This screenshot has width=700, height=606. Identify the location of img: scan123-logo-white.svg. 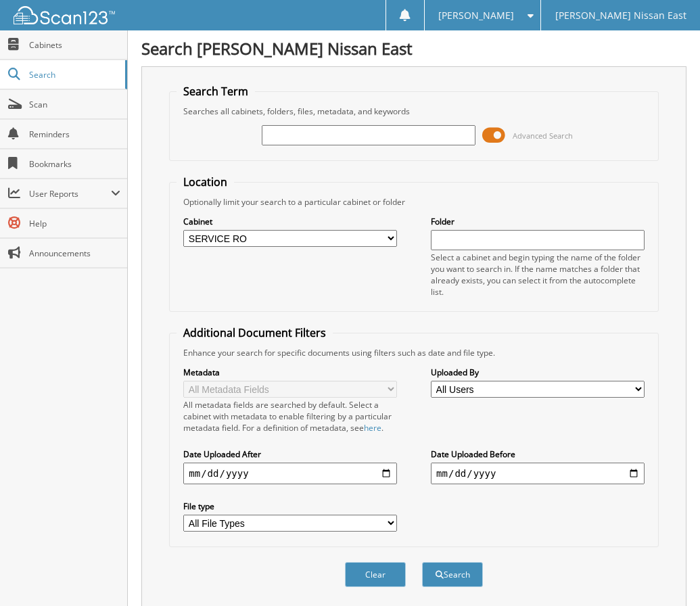
(64, 15).